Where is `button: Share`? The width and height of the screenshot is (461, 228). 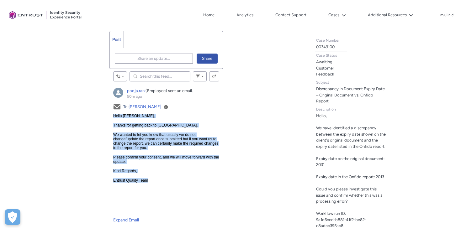
button: Share is located at coordinates (207, 59).